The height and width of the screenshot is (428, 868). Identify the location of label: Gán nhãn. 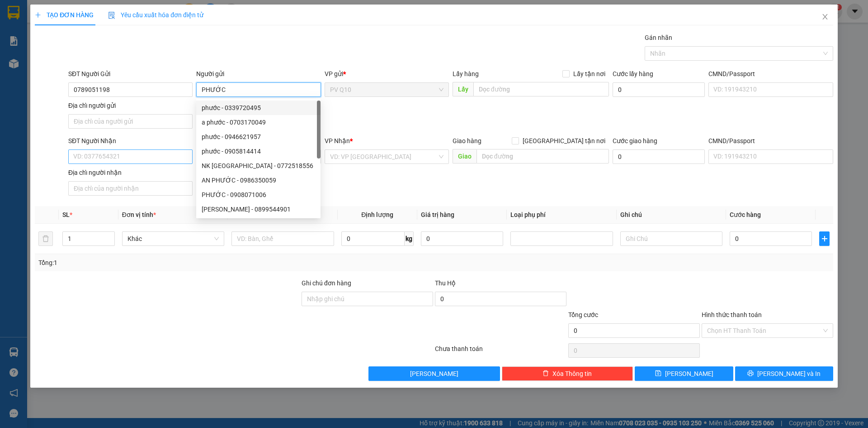
(658, 38).